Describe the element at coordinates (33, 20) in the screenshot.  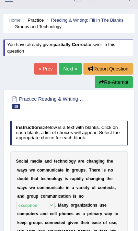
I see `li: Practice` at that location.